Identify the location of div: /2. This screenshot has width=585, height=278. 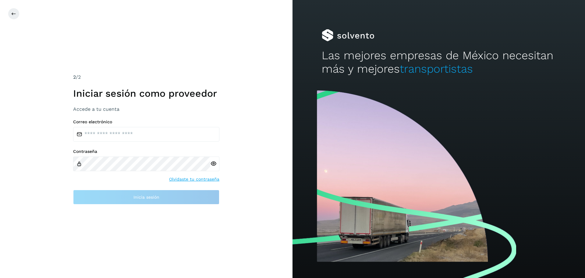
(146, 77).